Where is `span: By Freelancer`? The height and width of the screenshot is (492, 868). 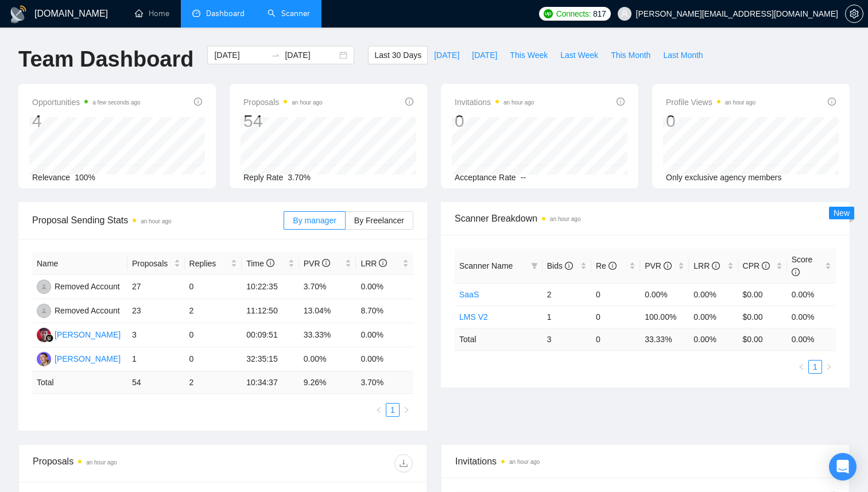 span: By Freelancer is located at coordinates (379, 220).